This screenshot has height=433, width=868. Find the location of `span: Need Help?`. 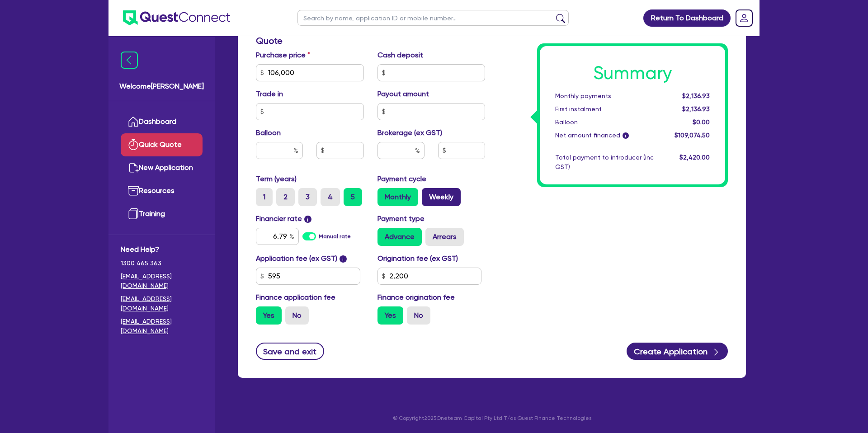

span: Need Help? is located at coordinates (161, 250).